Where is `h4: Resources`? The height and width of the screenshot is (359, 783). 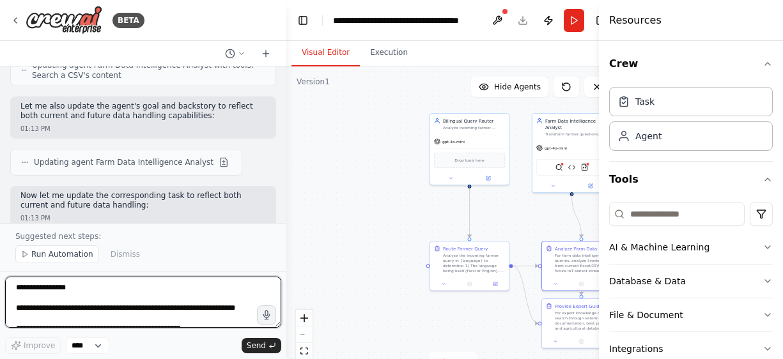 h4: Resources is located at coordinates (635, 20).